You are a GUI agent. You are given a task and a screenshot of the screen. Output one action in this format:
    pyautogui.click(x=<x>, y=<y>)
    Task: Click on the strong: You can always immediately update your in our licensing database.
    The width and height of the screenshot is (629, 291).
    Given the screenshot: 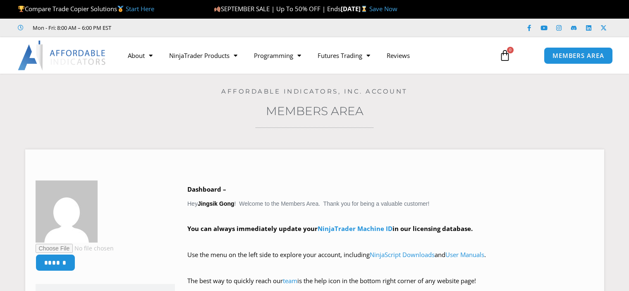 What is the action you would take?
    pyautogui.click(x=330, y=228)
    